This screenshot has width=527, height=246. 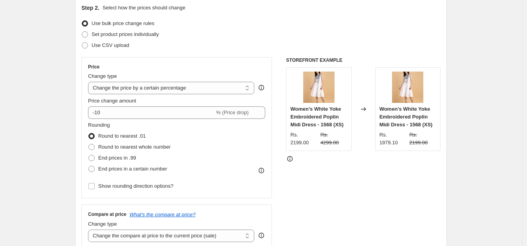 I want to click on h3: Price, so click(x=93, y=67).